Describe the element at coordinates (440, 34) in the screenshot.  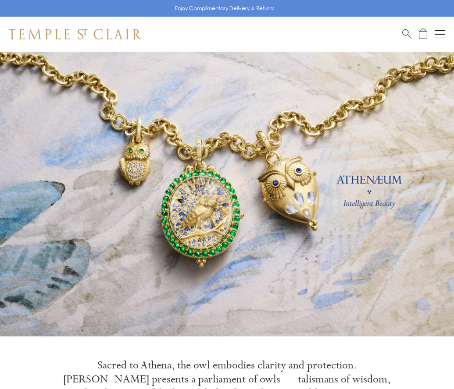
I see `button: Open navigation` at that location.